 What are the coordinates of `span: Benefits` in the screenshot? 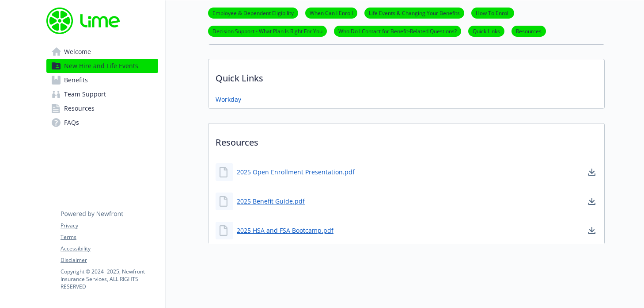 It's located at (76, 80).